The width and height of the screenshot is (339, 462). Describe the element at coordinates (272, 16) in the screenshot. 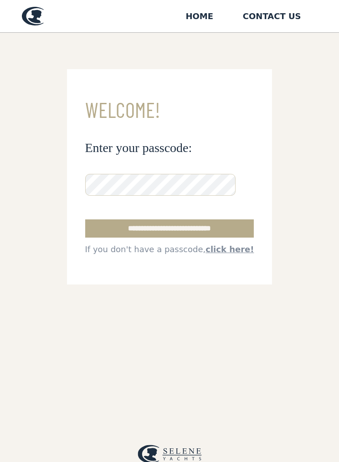

I see `a: Contact US` at that location.